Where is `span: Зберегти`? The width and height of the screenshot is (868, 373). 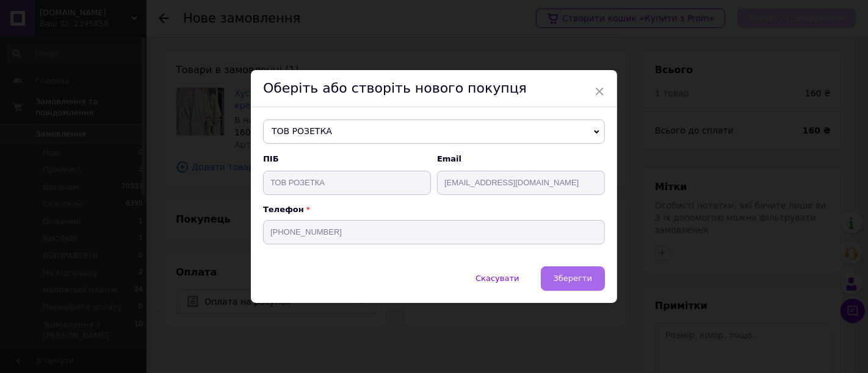 span: Зберегти is located at coordinates (573, 278).